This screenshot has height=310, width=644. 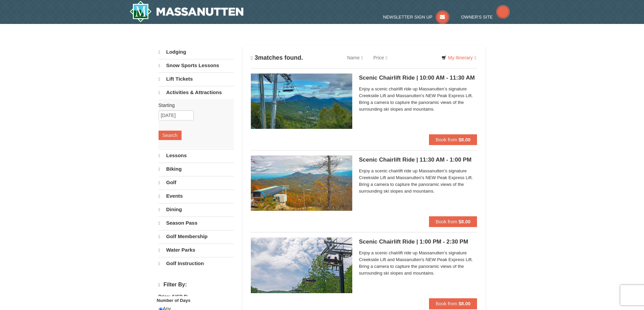 What do you see at coordinates (196, 52) in the screenshot?
I see `a: Lodging` at bounding box center [196, 52].